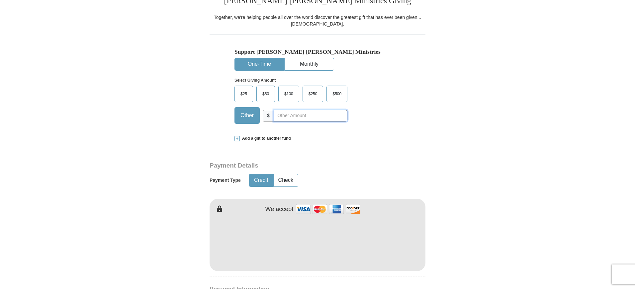 The width and height of the screenshot is (635, 289). Describe the element at coordinates (265, 138) in the screenshot. I see `span: Add a gift to another fund` at that location.